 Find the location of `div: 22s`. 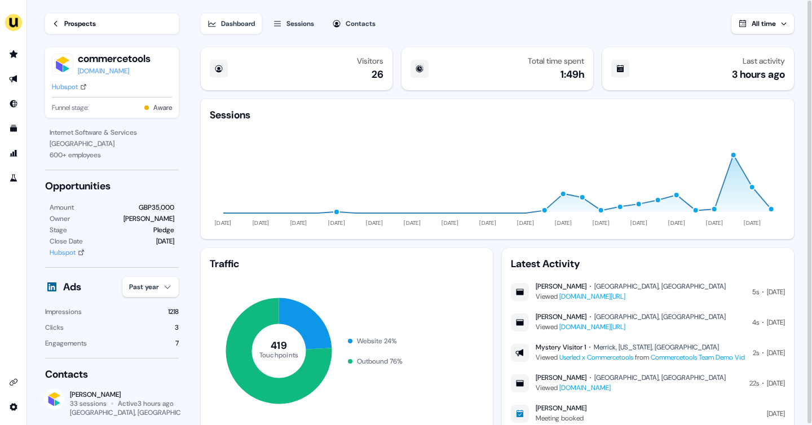

div: 22s is located at coordinates (754, 383).